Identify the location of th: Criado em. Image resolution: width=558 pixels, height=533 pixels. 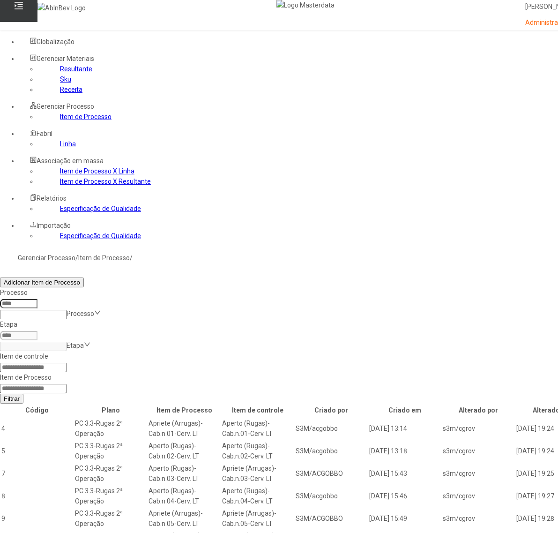
(405, 410).